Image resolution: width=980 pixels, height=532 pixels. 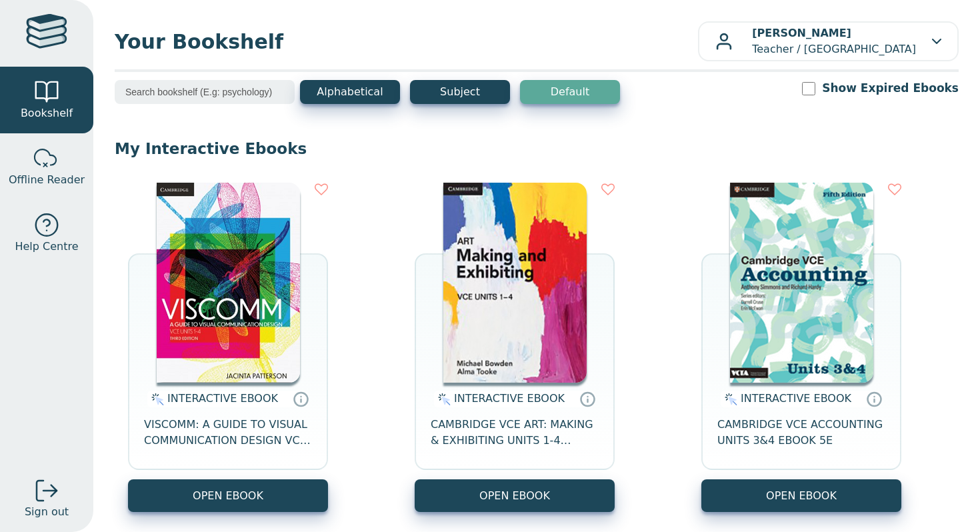 I want to click on img: 9b943811-b23c-464a-9ad8-56760a92c0c1.png, so click(x=802, y=283).